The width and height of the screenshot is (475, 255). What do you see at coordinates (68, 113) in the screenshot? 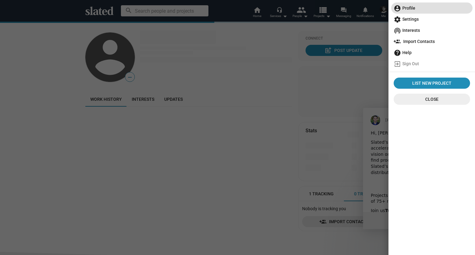
I see `span: disappointed reaction` at bounding box center [68, 113].